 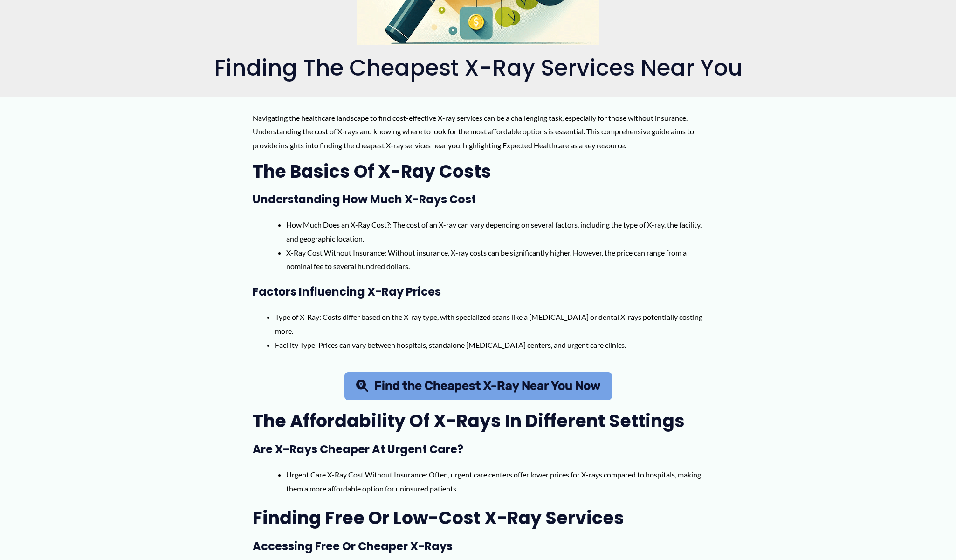 I want to click on h3: Understanding How Much X-Rays Cost, so click(x=478, y=199).